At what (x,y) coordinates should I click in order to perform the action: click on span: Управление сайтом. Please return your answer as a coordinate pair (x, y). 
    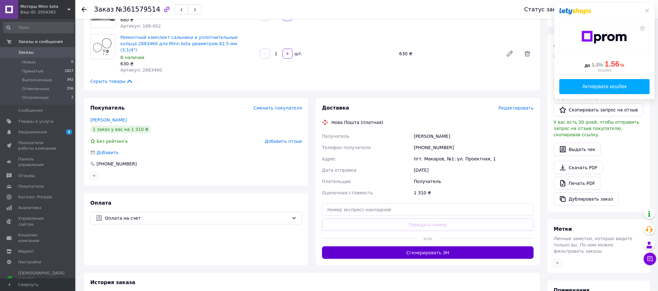
    Looking at the image, I should click on (38, 221).